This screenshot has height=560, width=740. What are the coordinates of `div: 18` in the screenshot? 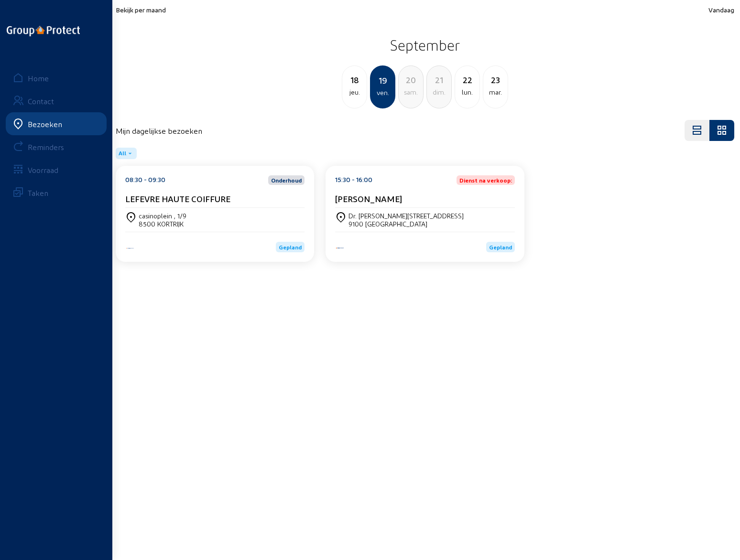 It's located at (354, 79).